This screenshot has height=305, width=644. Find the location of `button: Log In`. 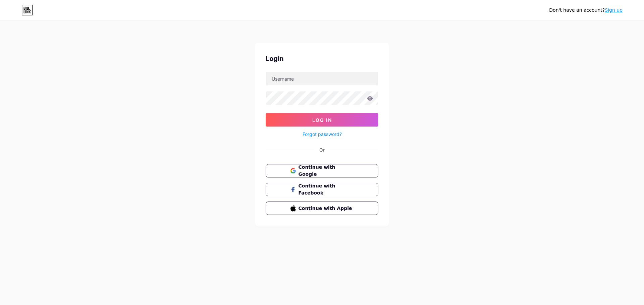

button: Log In is located at coordinates (322, 119).